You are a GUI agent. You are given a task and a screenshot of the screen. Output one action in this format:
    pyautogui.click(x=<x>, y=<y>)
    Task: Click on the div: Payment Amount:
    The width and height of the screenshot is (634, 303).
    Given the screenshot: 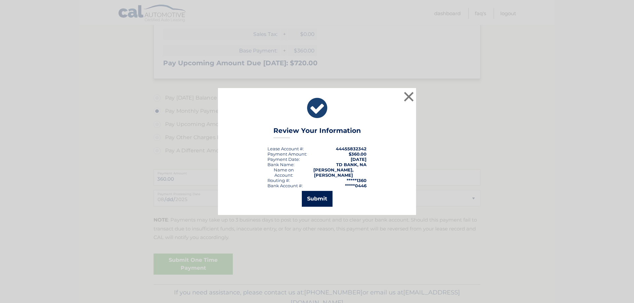 What is the action you would take?
    pyautogui.click(x=287, y=154)
    